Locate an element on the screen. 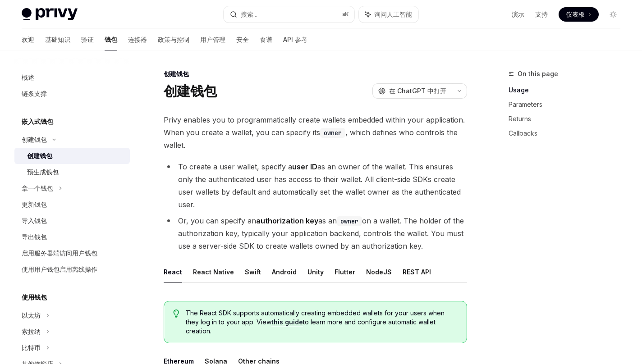  font: 安全 is located at coordinates (243, 39).